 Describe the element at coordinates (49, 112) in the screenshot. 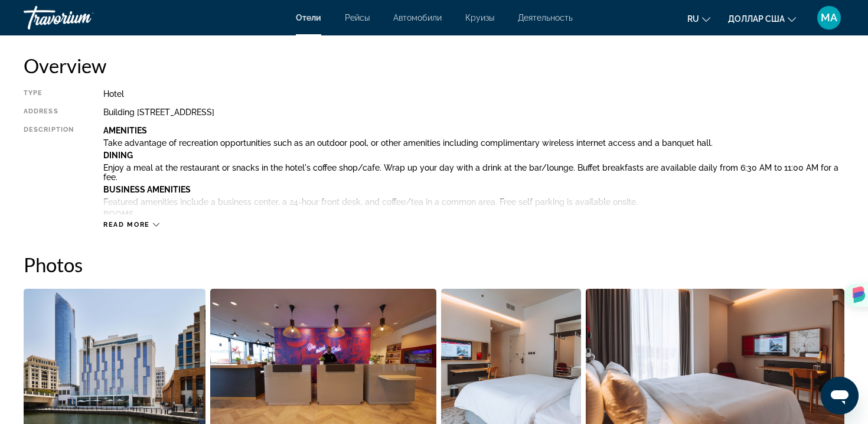

I see `div: Address` at that location.